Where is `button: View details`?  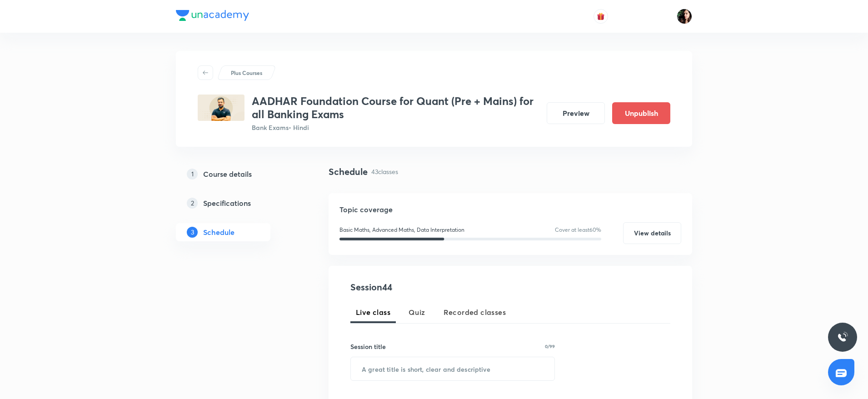 button: View details is located at coordinates (652, 233).